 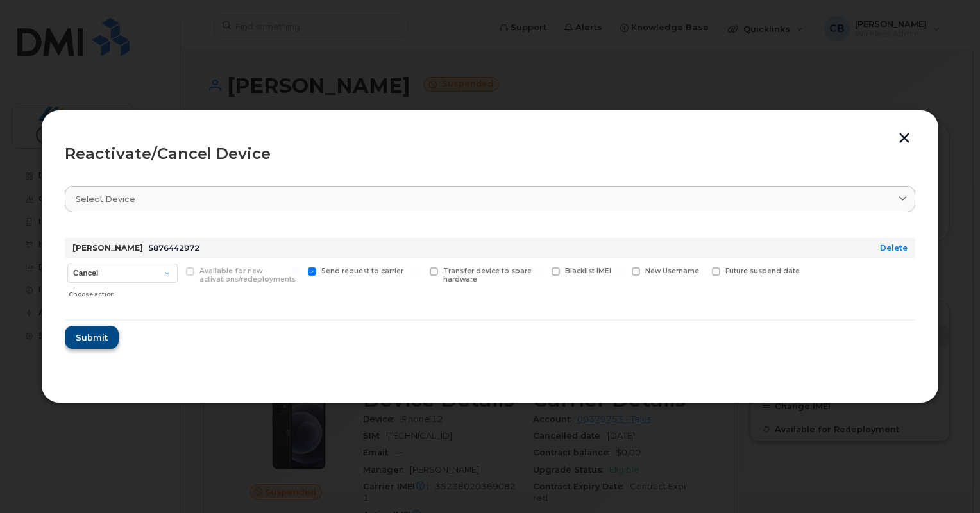 I want to click on input: Send request to carrier, so click(x=296, y=271).